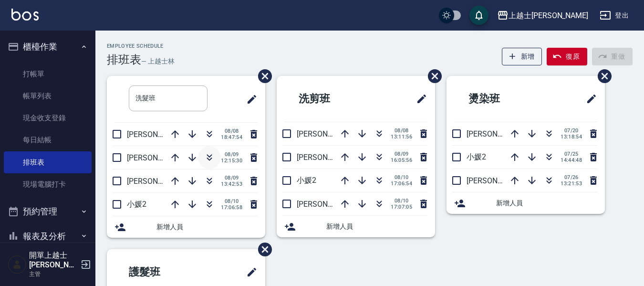 Image resolution: width=644 pixels, height=286 pixels. Describe the element at coordinates (231, 184) in the screenshot. I see `span: 13:42:53` at that location.